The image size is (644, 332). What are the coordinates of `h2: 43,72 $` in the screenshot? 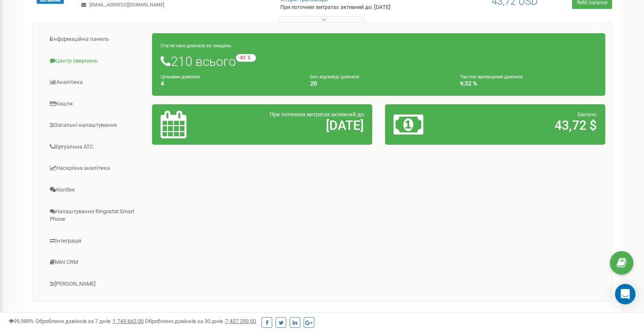 It's located at (531, 125).